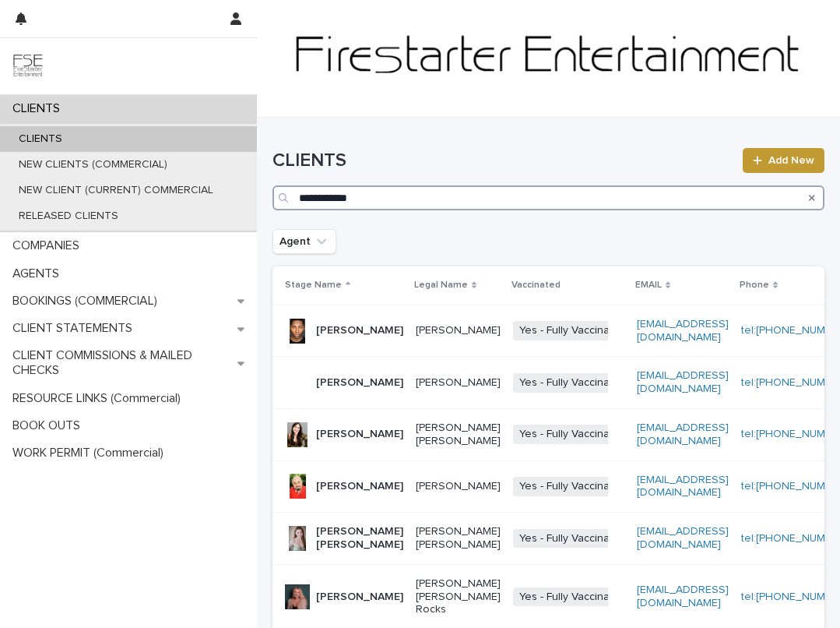 Image resolution: width=840 pixels, height=628 pixels. I want to click on p: COMPANIES, so click(49, 245).